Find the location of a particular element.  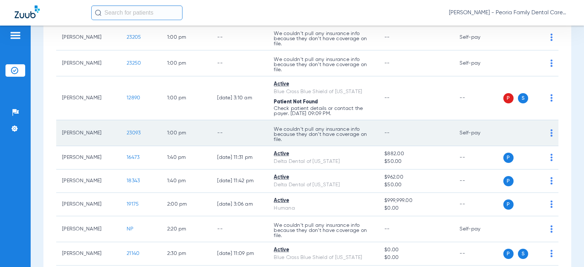

div: Humana is located at coordinates (323, 208).